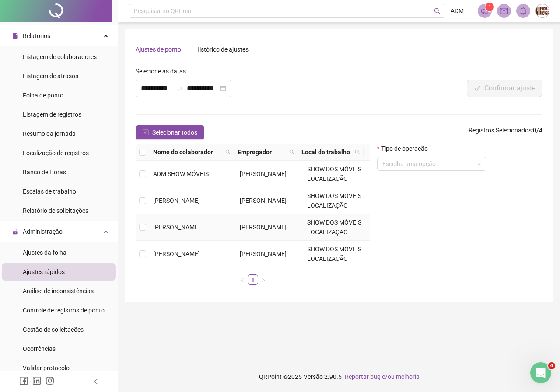 This screenshot has width=560, height=392. What do you see at coordinates (542, 11) in the screenshot?
I see `img: 64703` at bounding box center [542, 11].